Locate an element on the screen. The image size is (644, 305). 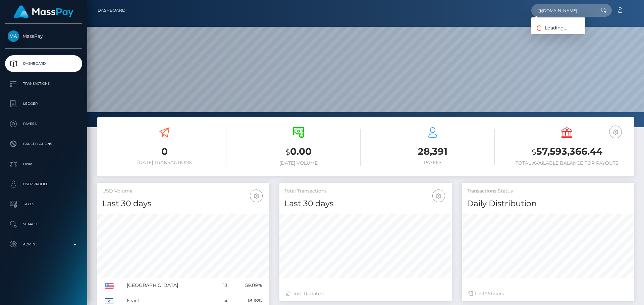
h3: 28,391 is located at coordinates (433, 151).